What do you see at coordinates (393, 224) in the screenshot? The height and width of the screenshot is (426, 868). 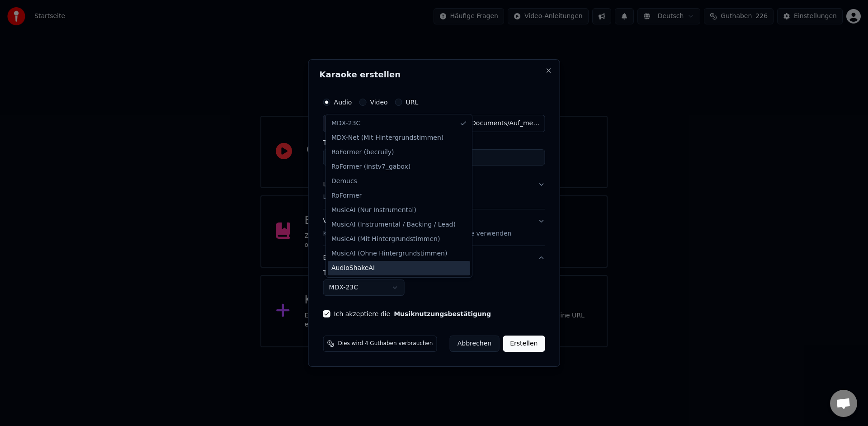 I see `span: MusicAI (Instrumental / Backing / Lead)` at bounding box center [393, 224].